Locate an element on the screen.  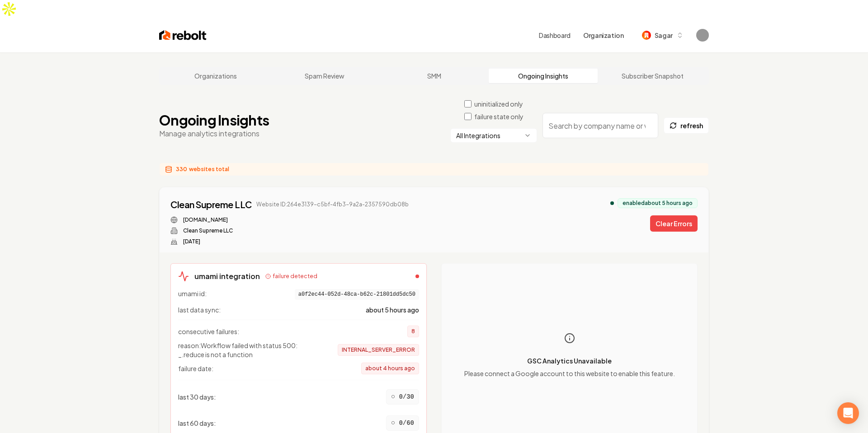
button: Open user button is located at coordinates (702, 35).